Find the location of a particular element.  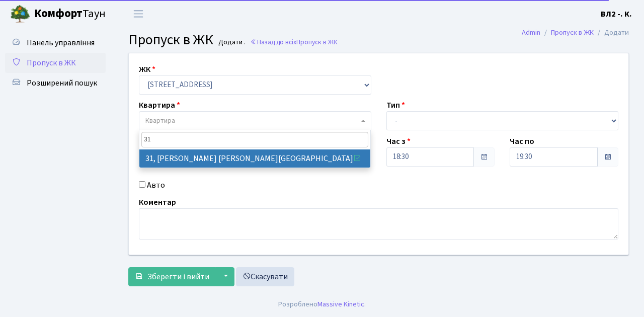

div: Розроблено . is located at coordinates (322, 304).